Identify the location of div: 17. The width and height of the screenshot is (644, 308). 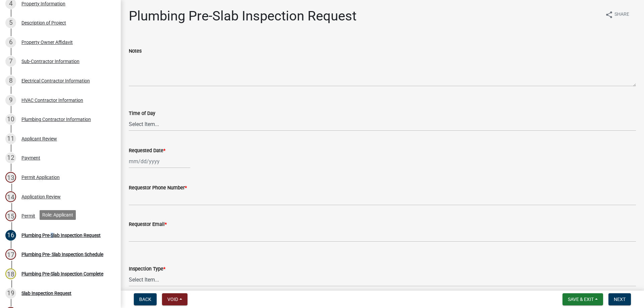
(11, 254).